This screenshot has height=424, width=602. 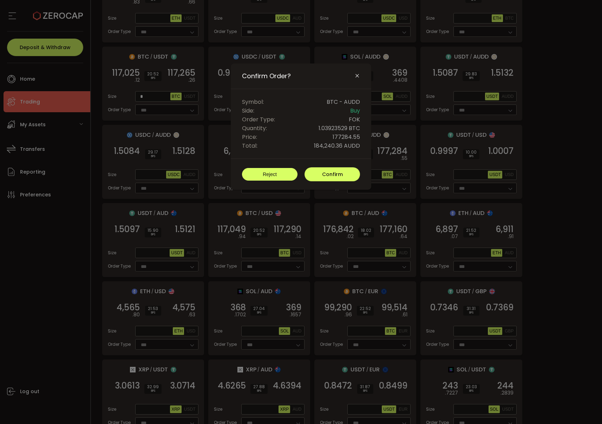 I want to click on span: BTC - AUDD, so click(x=343, y=102).